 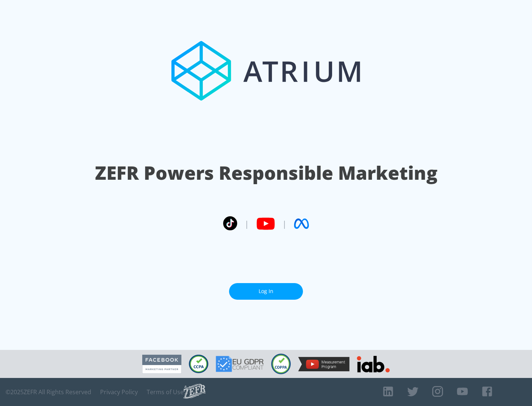 What do you see at coordinates (165, 392) in the screenshot?
I see `a: Terms of Use` at bounding box center [165, 392].